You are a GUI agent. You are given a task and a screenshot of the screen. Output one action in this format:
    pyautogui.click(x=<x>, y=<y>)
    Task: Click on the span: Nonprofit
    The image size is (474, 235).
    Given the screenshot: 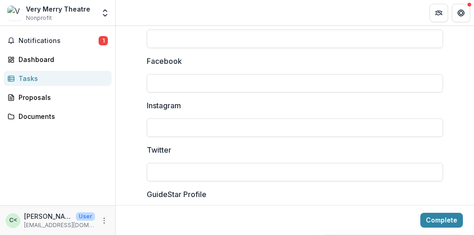 What is the action you would take?
    pyautogui.click(x=39, y=18)
    